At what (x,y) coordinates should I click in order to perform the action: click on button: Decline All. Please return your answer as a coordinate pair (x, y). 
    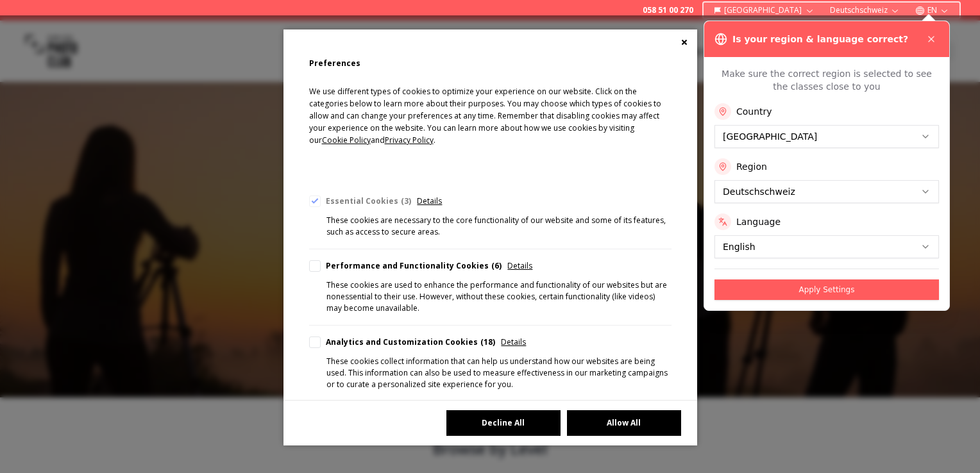
    Looking at the image, I should click on (504, 423).